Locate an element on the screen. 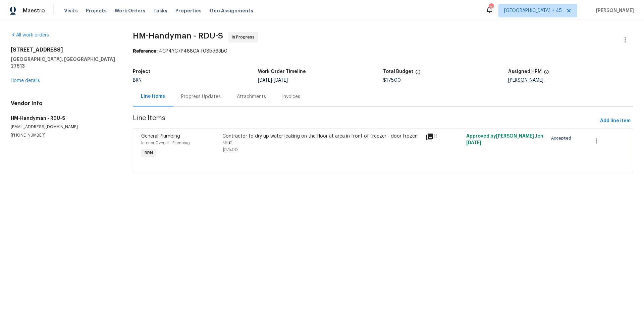 The width and height of the screenshot is (644, 323). div: 4CP4YC7P488CA-f08bd63b0 is located at coordinates (383, 52).